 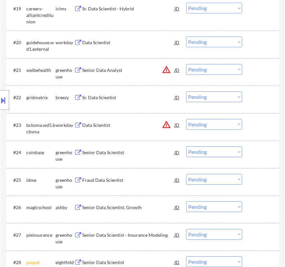 I want to click on div: magicschool, so click(x=41, y=207).